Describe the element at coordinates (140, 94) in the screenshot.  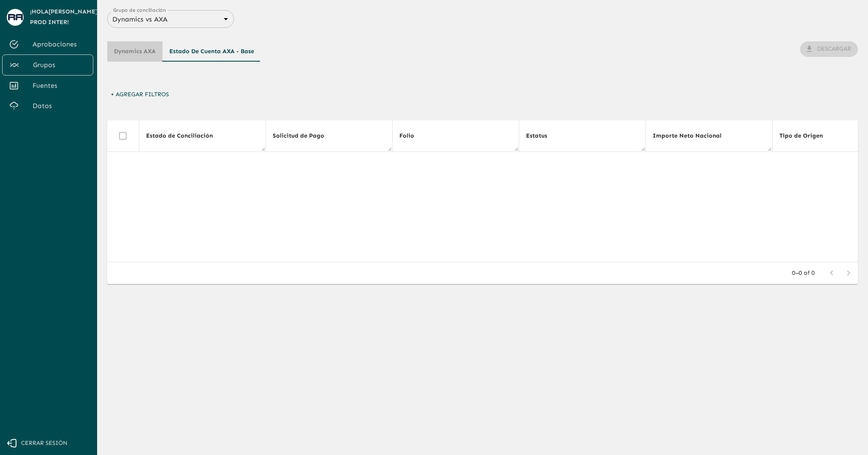
I see `button: + Agregar Filtros` at that location.